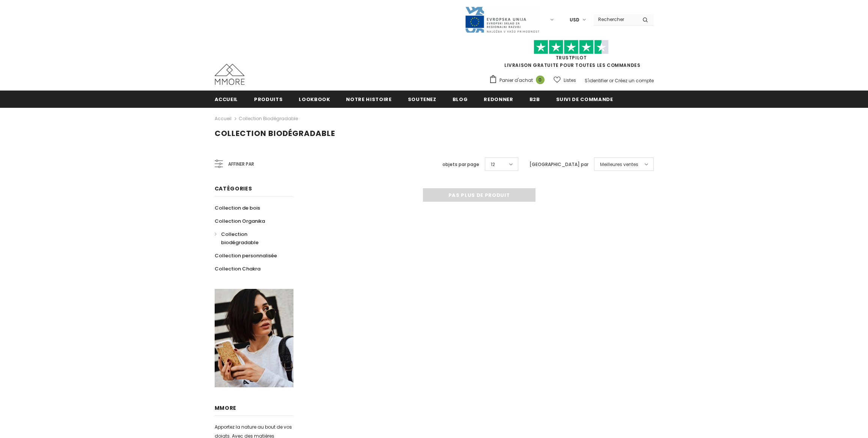 The width and height of the screenshot is (868, 438). I want to click on a: Collection Chakra, so click(237, 269).